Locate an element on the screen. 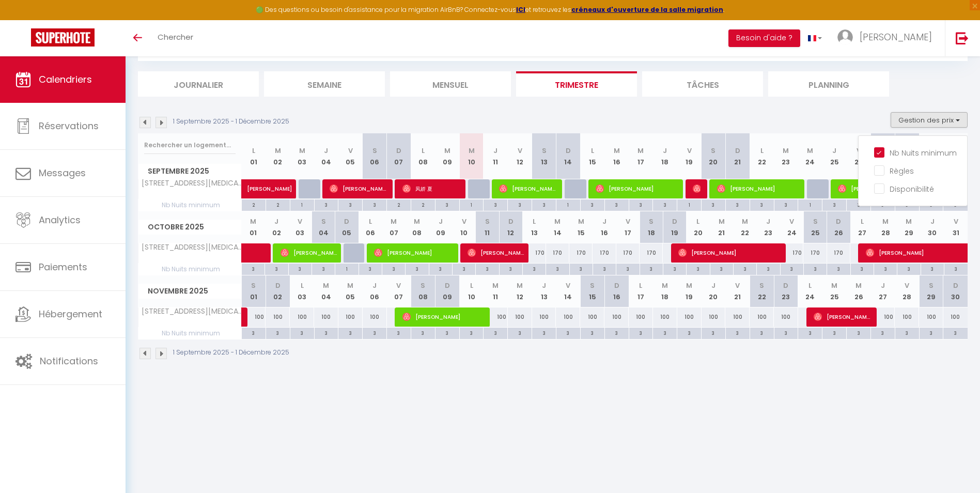 This screenshot has width=980, height=493. span: Hébergement is located at coordinates (70, 314).